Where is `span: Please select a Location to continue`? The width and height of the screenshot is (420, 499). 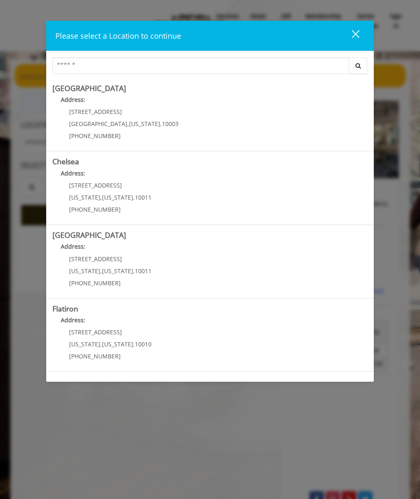 span: Please select a Location to continue is located at coordinates (118, 36).